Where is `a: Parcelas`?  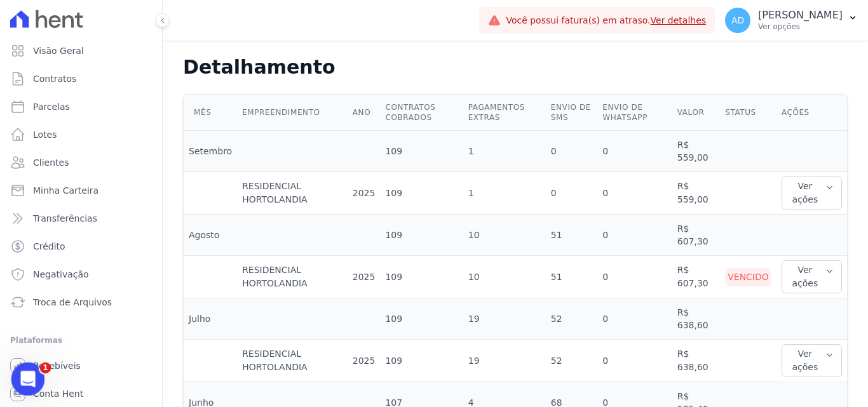 a: Parcelas is located at coordinates (80, 107).